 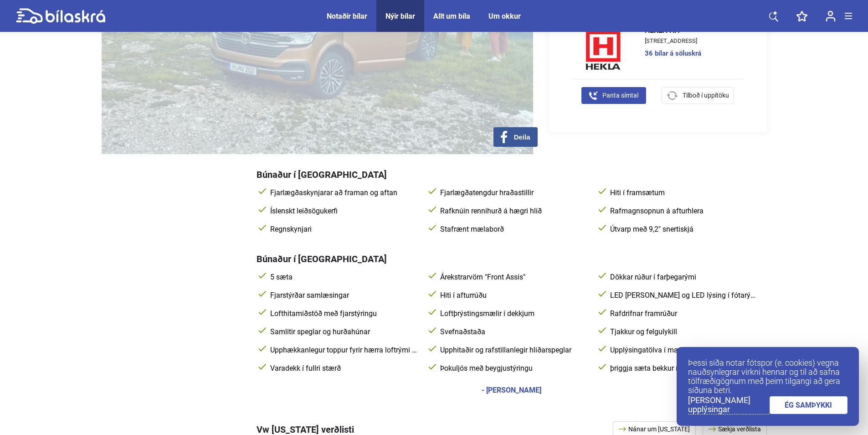 I want to click on span: Árekstrarvörn "Front Assis", so click(x=513, y=277).